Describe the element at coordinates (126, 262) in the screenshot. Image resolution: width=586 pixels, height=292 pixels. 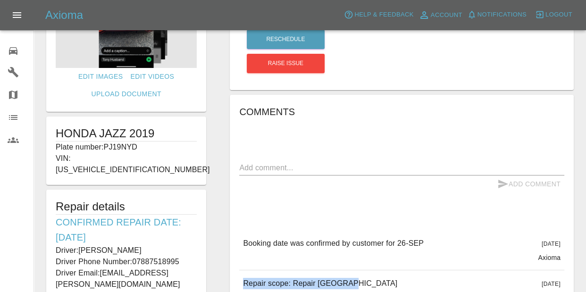
I see `p: Driver Phone Number: 07887518995` at that location.